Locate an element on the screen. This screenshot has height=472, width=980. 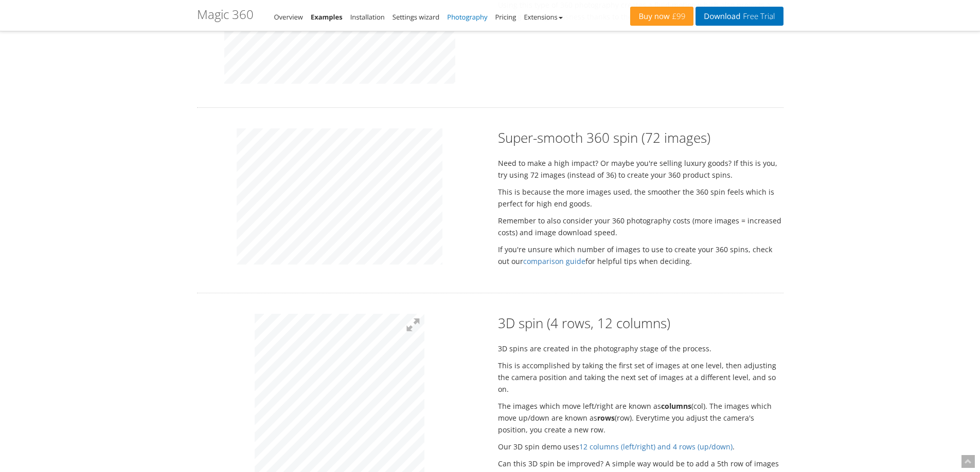
h2: 3D spin (4 rows, 12 columns) is located at coordinates (641, 324).